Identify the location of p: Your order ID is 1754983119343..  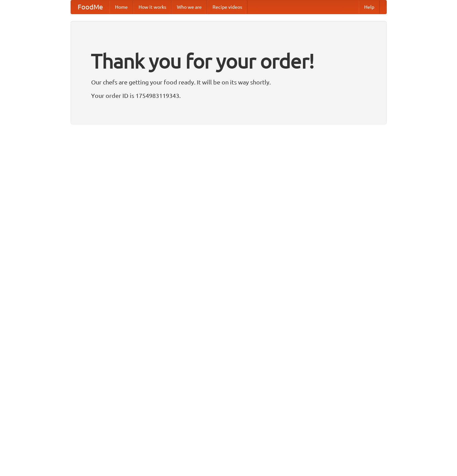
(228, 96).